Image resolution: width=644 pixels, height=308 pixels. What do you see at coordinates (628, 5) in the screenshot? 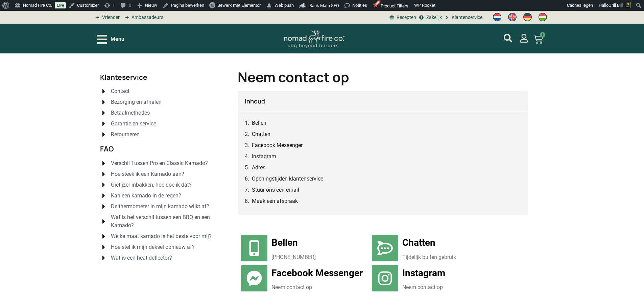
I see `img: Avatar of Grill Bill` at bounding box center [628, 5].